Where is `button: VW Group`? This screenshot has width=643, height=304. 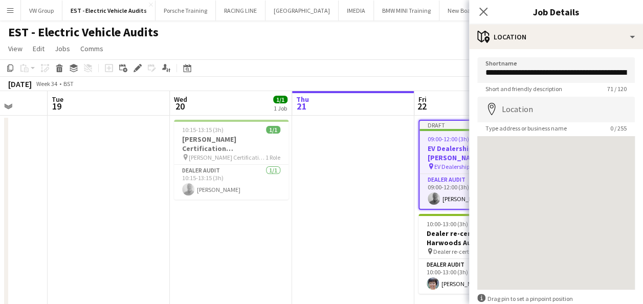 button: VW Group is located at coordinates (41, 10).